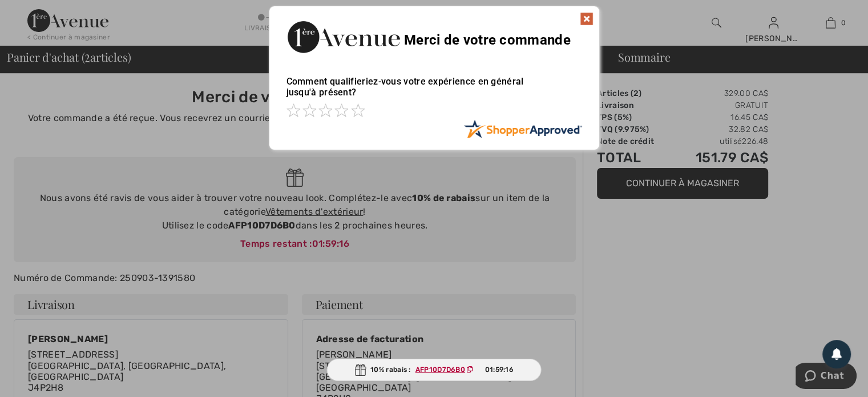  Describe the element at coordinates (360, 370) in the screenshot. I see `img: Gift.svg` at that location.